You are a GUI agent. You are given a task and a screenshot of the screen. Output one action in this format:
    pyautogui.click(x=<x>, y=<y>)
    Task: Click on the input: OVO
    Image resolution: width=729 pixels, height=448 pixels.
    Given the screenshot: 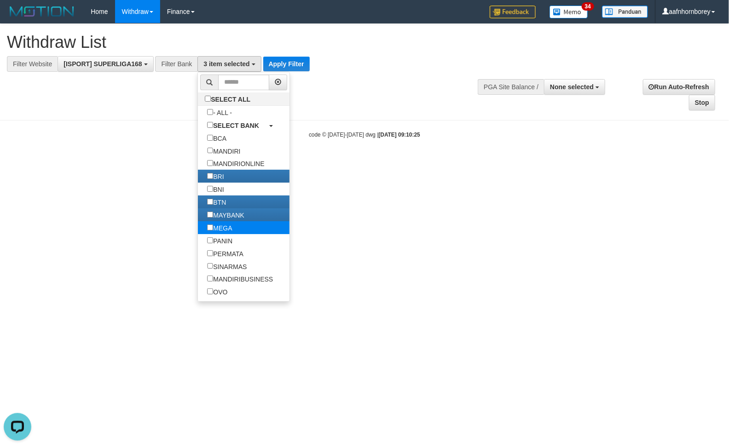 What is the action you would take?
    pyautogui.click(x=210, y=291)
    